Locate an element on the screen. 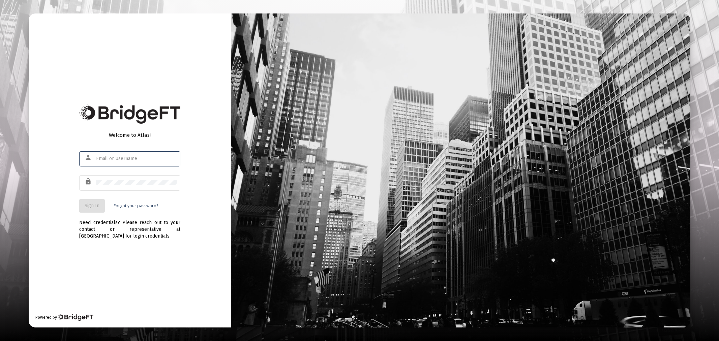 The image size is (719, 341). mat-icon: person is located at coordinates (89, 158).